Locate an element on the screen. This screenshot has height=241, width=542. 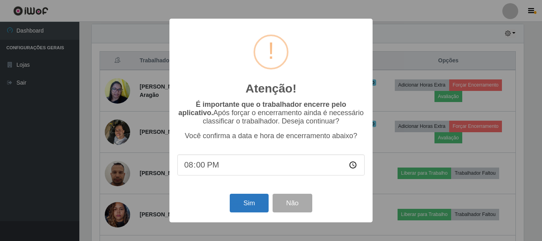
p: Após forçar o encerramento ainda é necessário classificar o trabalhador. Deseja continuar? is located at coordinates (271, 113).